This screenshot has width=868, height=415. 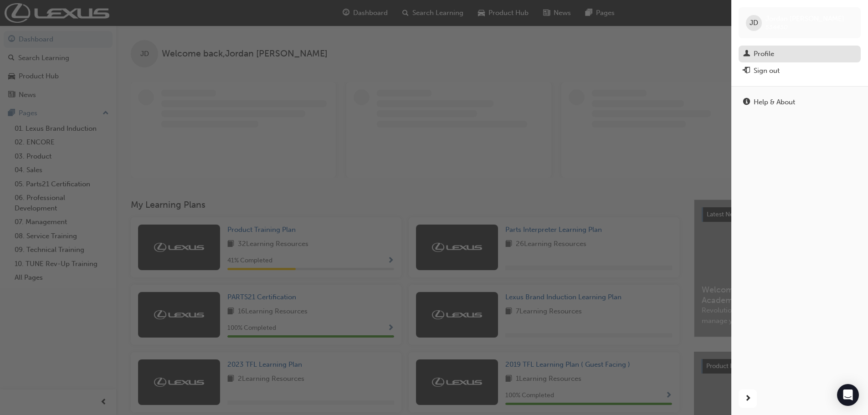 What do you see at coordinates (753, 22) in the screenshot?
I see `span: JD` at bounding box center [753, 22].